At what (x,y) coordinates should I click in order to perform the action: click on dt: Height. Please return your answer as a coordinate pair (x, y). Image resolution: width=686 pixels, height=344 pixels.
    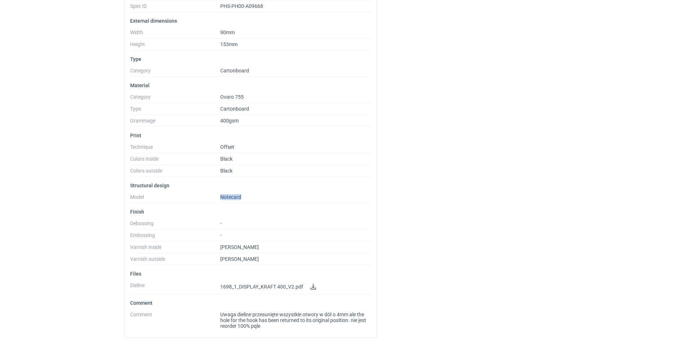
    Looking at the image, I should click on (175, 46).